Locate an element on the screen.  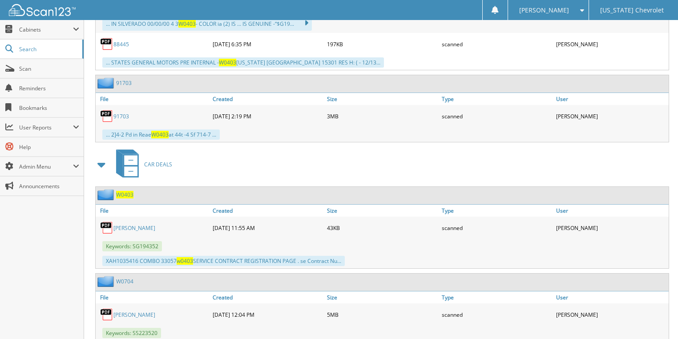
a: 88445 is located at coordinates (121, 44).